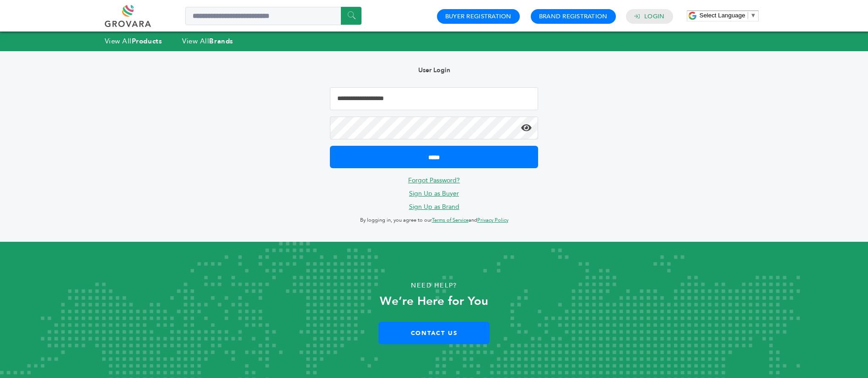  What do you see at coordinates (434, 302) in the screenshot?
I see `strong: We’re Here for You` at bounding box center [434, 302].